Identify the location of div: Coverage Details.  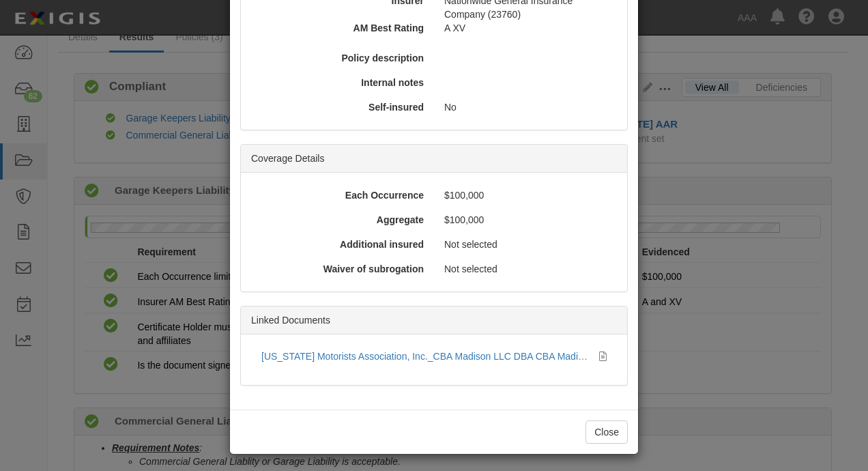
(434, 158).